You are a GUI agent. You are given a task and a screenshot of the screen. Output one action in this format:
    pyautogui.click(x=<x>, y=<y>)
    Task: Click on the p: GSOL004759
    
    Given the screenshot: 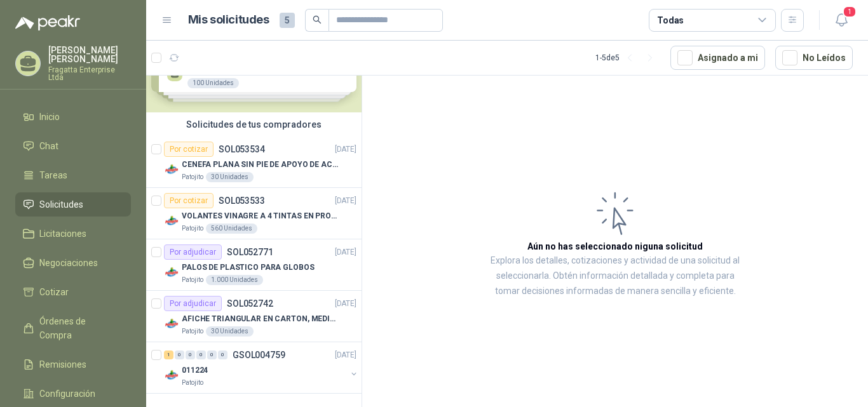 What is the action you would take?
    pyautogui.click(x=258, y=355)
    